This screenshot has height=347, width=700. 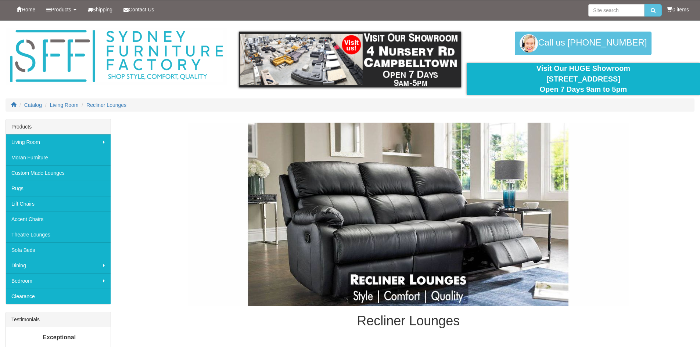 I want to click on a: Dining, so click(x=58, y=266).